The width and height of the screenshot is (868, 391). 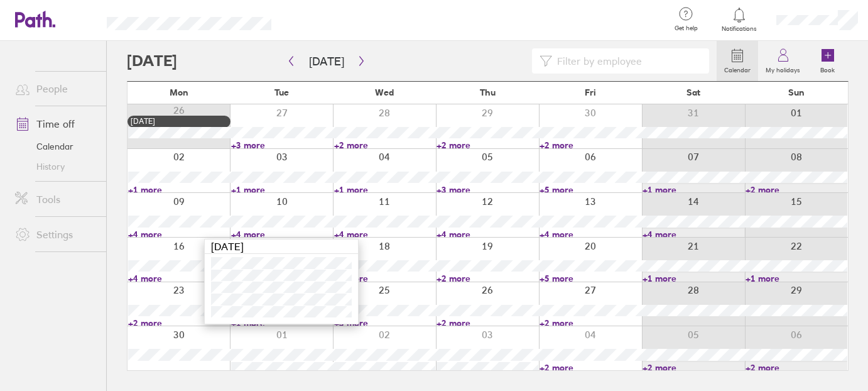 What do you see at coordinates (827, 69) in the screenshot?
I see `label: Book` at bounding box center [827, 69].